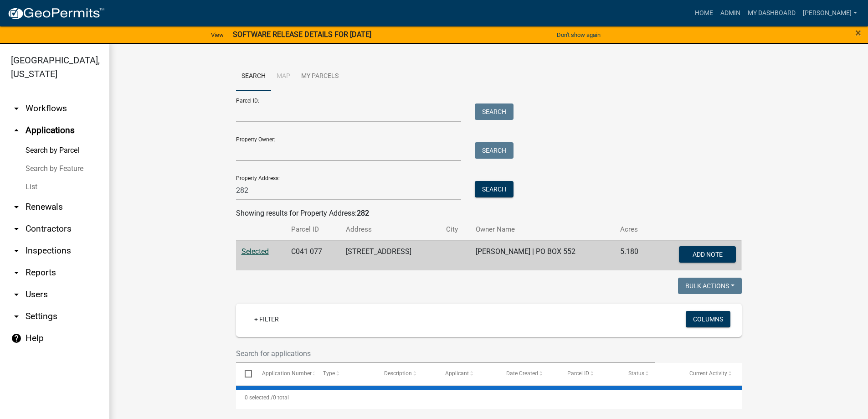  I want to click on td: C041 077, so click(313, 255).